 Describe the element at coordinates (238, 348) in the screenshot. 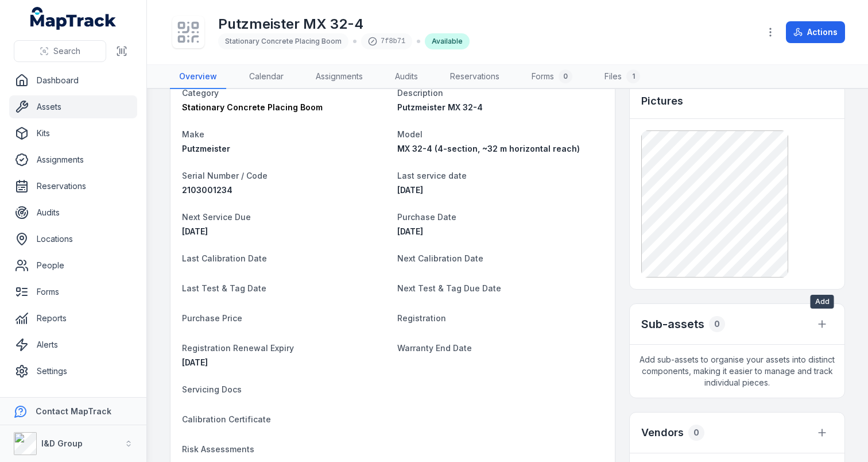

I see `span: Registration Renewal Expiry` at that location.